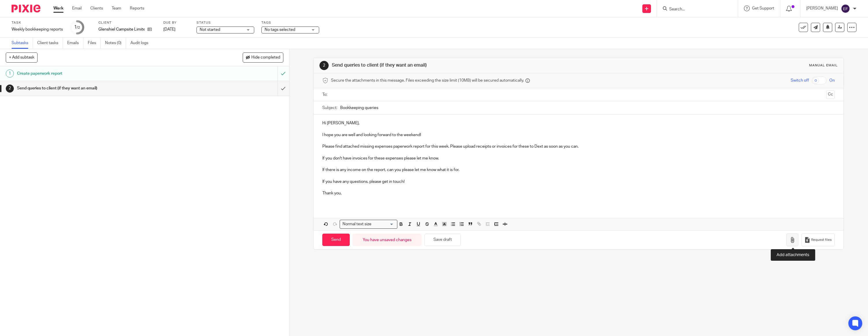 Image resolution: width=868 pixels, height=336 pixels. Describe the element at coordinates (845, 8) in the screenshot. I see `img: svg%3E` at that location.